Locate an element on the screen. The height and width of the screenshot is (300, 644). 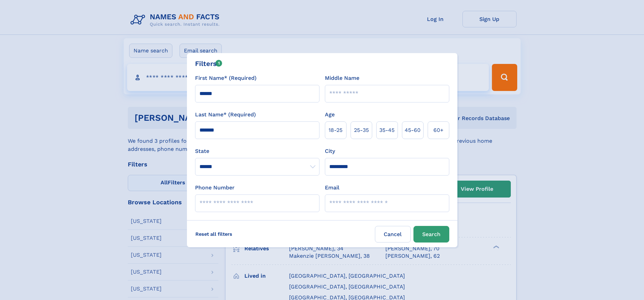
label: Middle Name is located at coordinates (342, 78).